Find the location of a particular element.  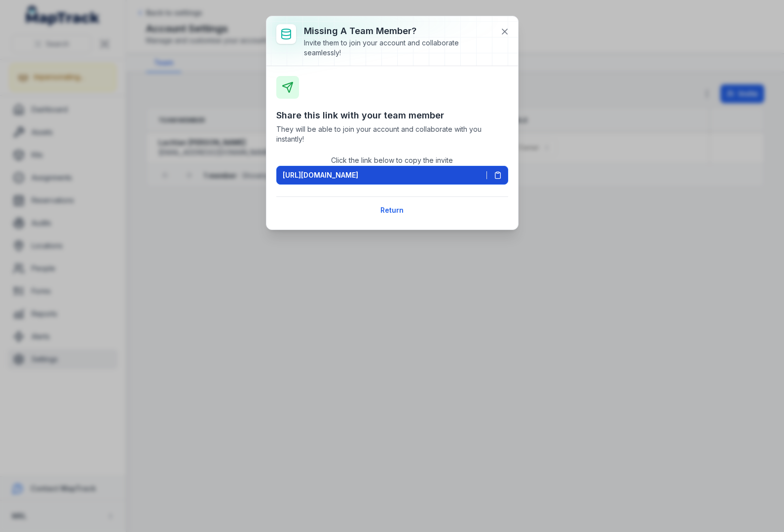

span: Click the link below to copy the invite is located at coordinates (392, 160).